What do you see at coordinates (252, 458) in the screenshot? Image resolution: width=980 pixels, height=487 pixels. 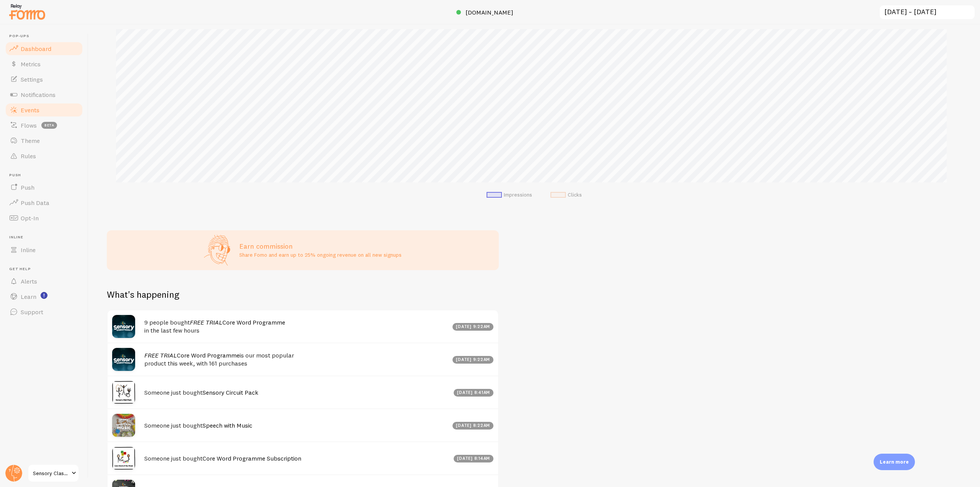 I see `a: Core Word Programme Subscription` at bounding box center [252, 458].